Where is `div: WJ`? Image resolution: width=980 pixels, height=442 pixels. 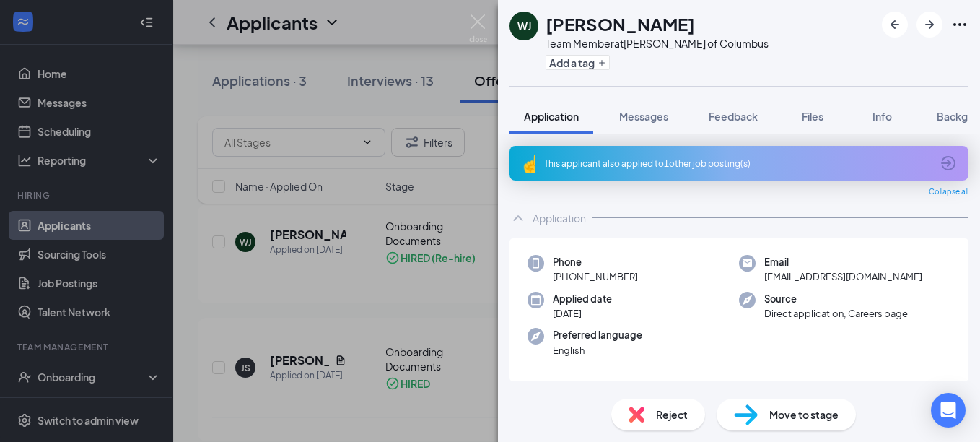
div: WJ is located at coordinates (524, 26).